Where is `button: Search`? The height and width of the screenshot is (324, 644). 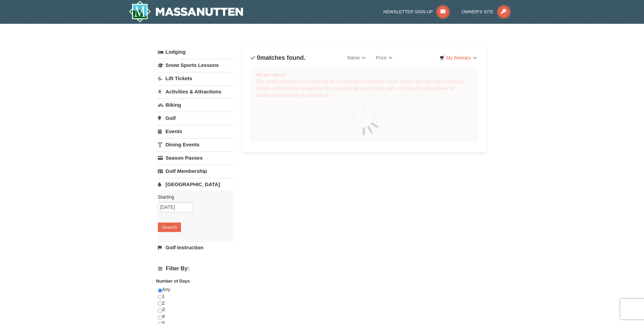
button: Search is located at coordinates (170, 228).